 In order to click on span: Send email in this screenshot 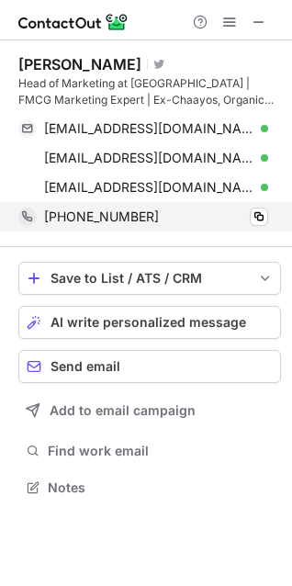, I will do `click(85, 366)`.